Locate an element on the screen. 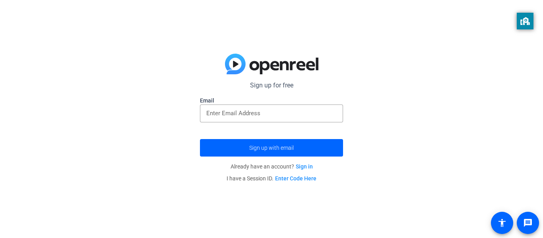  p: Sign up for free is located at coordinates (272, 85).